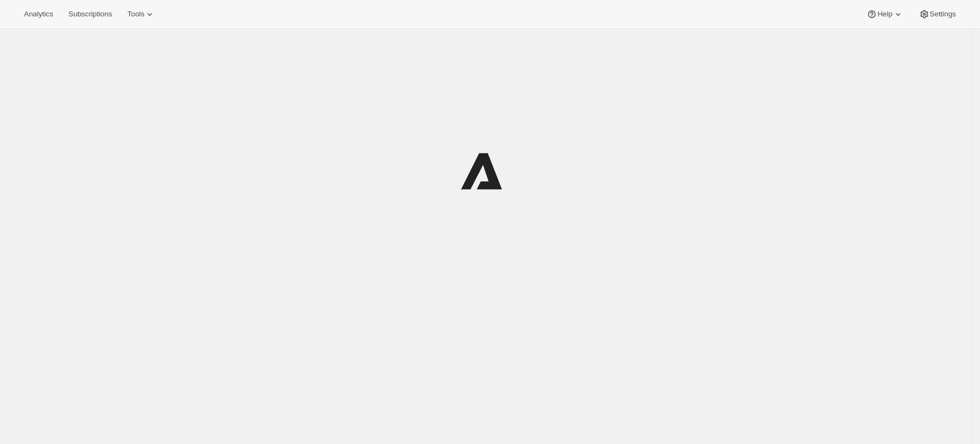 The width and height of the screenshot is (980, 444). Describe the element at coordinates (39, 14) in the screenshot. I see `span: Analytics` at that location.